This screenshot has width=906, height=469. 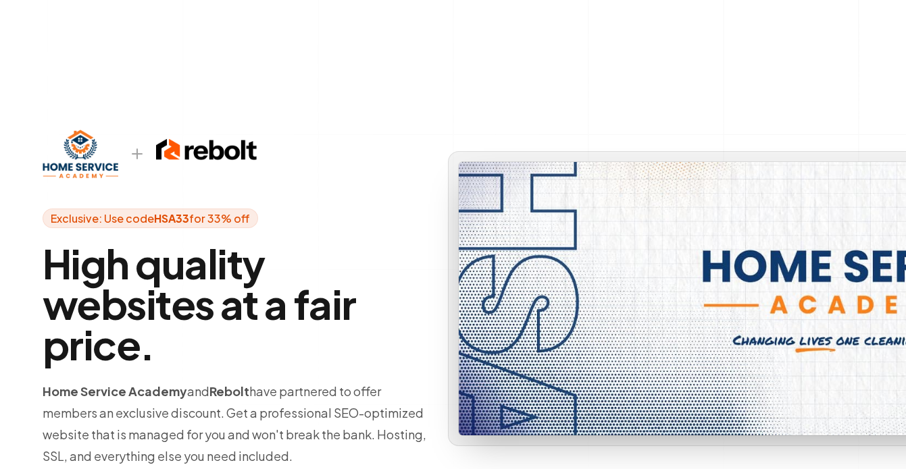 I want to click on span: Exclusive: Use code for 33% off, so click(x=150, y=218).